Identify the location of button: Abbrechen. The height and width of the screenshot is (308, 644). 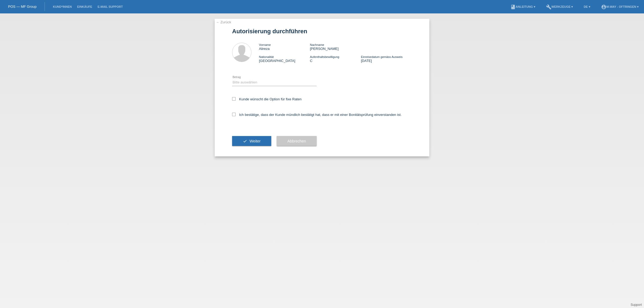
(297, 141).